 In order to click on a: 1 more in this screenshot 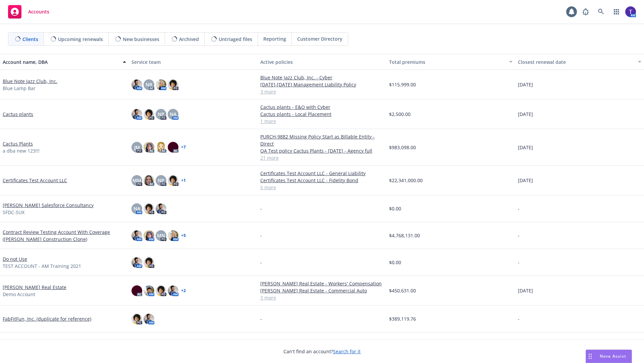, I will do `click(322, 121)`.